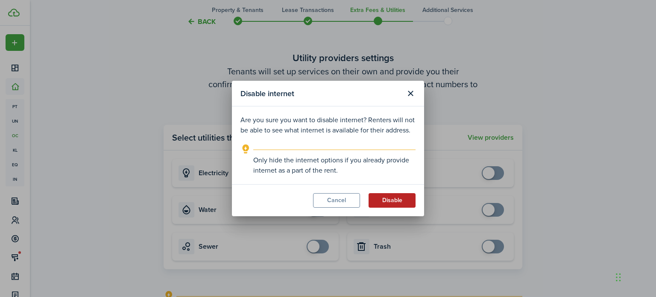 The height and width of the screenshot is (297, 656). I want to click on button: Cancel, so click(336, 200).